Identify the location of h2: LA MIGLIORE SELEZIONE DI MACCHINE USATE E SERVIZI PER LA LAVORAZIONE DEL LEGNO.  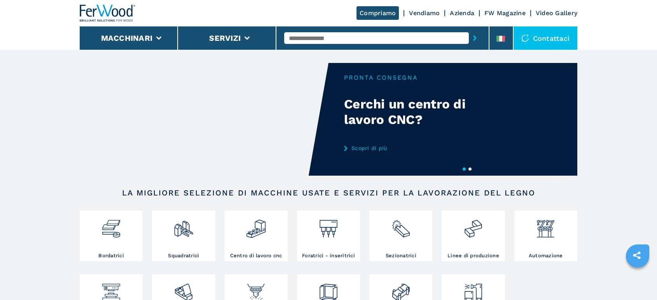
(329, 193).